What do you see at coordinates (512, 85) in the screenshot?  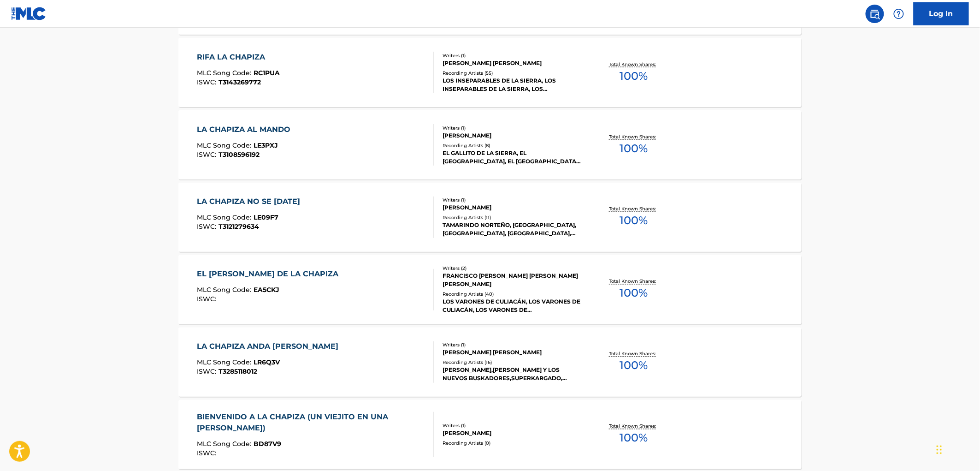 I see `div: LOS INSEPARABLES DE LA SIERRA, LOS INSEPARABLES DE LA SIERRA, LOS INSEPARABLES DE LA SIERRA, NIVE...` at bounding box center [512, 85].